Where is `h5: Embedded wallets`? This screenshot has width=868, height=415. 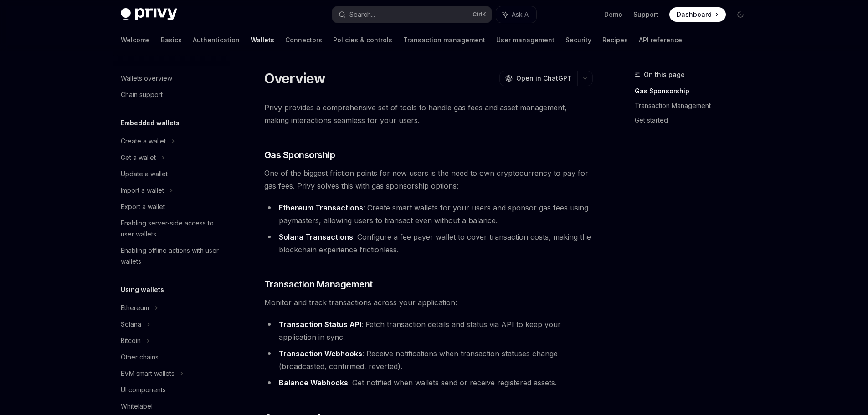 h5: Embedded wallets is located at coordinates (150, 123).